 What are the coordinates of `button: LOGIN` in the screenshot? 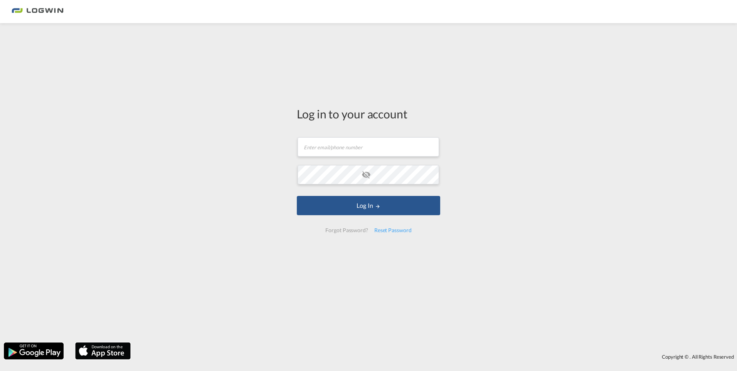 It's located at (369, 206).